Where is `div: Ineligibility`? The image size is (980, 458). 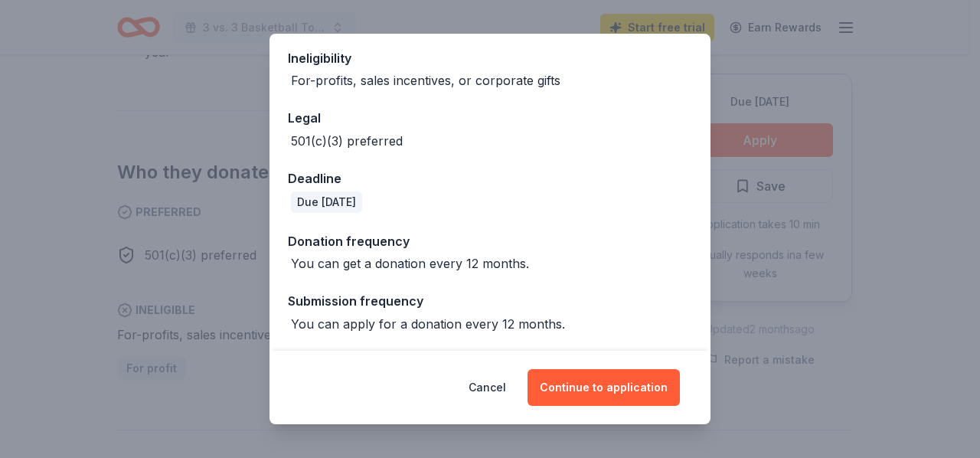
div: Ineligibility is located at coordinates (490, 58).